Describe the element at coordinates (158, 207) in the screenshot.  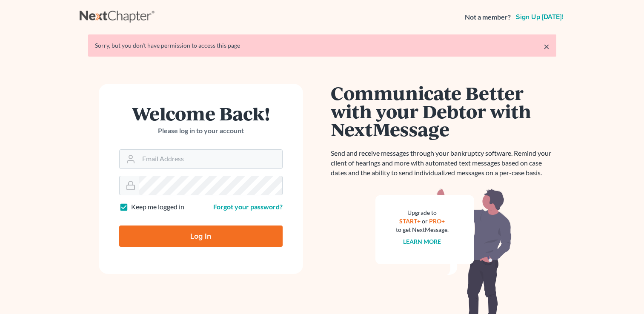
I see `label: Keep me logged in` at that location.